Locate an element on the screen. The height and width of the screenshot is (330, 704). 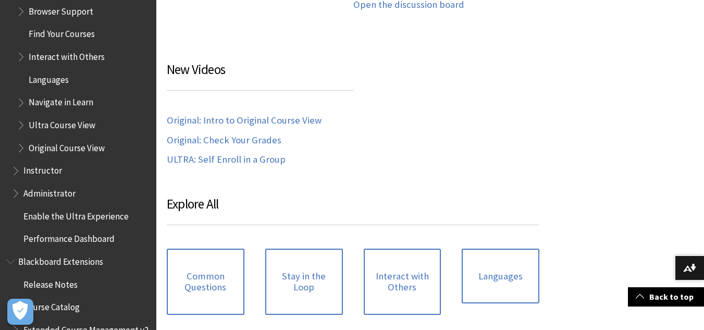
span: Performance Dashboard is located at coordinates (69, 237).